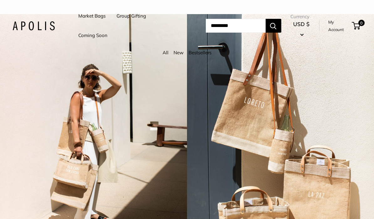  Describe the element at coordinates (362, 23) in the screenshot. I see `span: 0` at that location.